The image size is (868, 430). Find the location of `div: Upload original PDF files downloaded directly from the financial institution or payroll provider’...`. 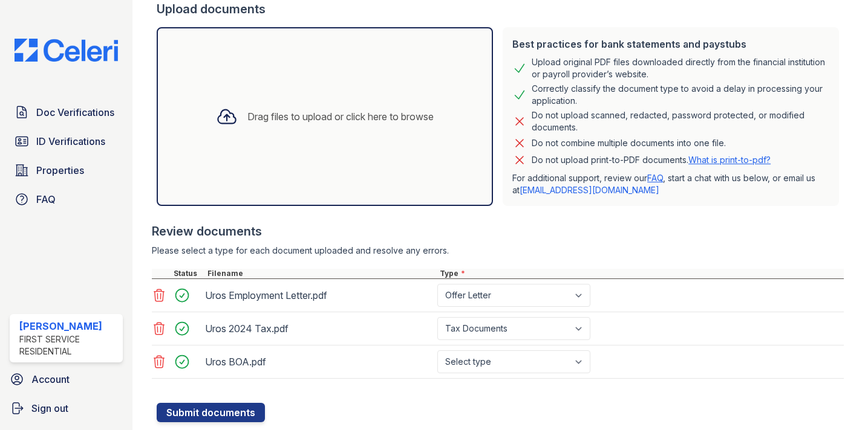

div: Upload original PDF files downloaded directly from the financial institution or payroll provider’... is located at coordinates (681, 68).